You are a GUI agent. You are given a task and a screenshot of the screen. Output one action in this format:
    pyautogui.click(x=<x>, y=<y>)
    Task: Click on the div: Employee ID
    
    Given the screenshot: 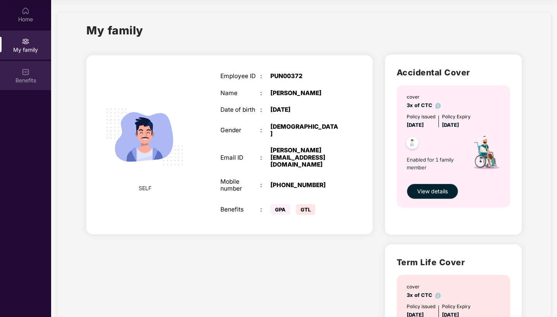 What is the action you would take?
    pyautogui.click(x=240, y=76)
    